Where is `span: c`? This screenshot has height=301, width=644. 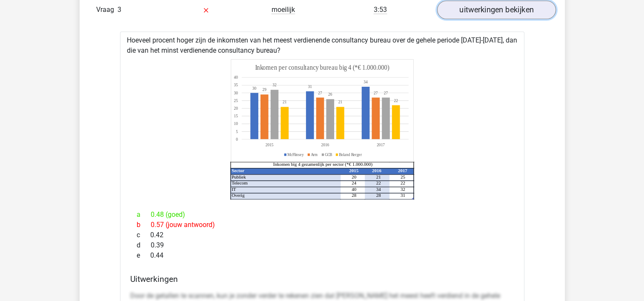
span: c is located at coordinates (144, 235).